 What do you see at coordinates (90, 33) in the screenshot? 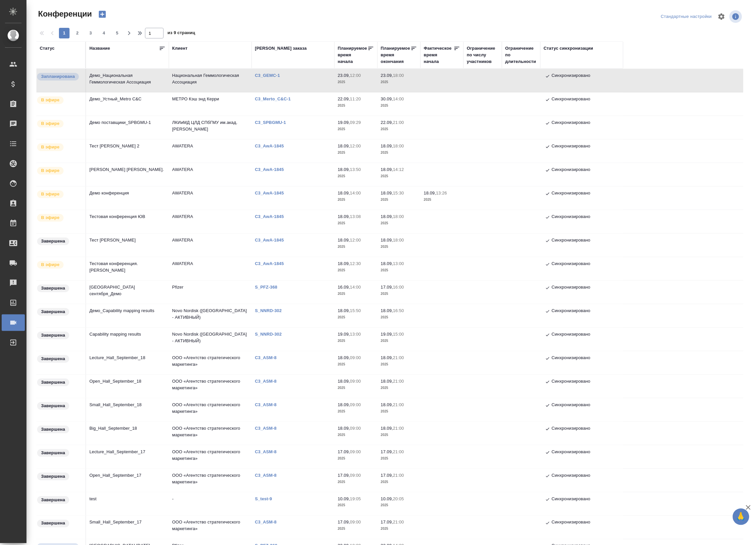
I see `button: 3` at bounding box center [90, 33].